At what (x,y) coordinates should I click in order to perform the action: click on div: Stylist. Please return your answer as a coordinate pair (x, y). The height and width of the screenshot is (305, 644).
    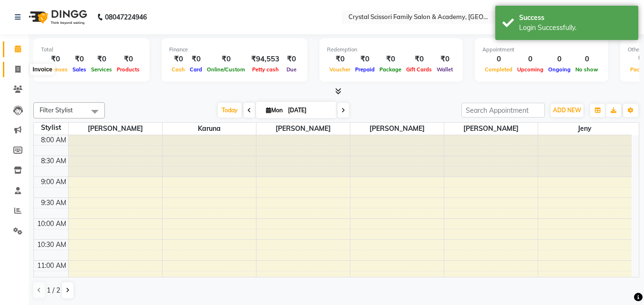
    Looking at the image, I should click on (51, 127).